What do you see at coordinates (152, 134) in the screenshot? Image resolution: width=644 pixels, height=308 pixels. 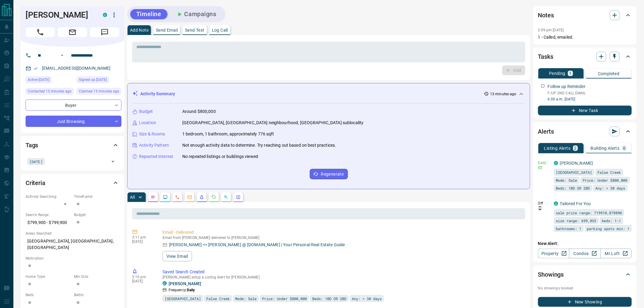 I see `p: Size & Rooms` at bounding box center [152, 134].